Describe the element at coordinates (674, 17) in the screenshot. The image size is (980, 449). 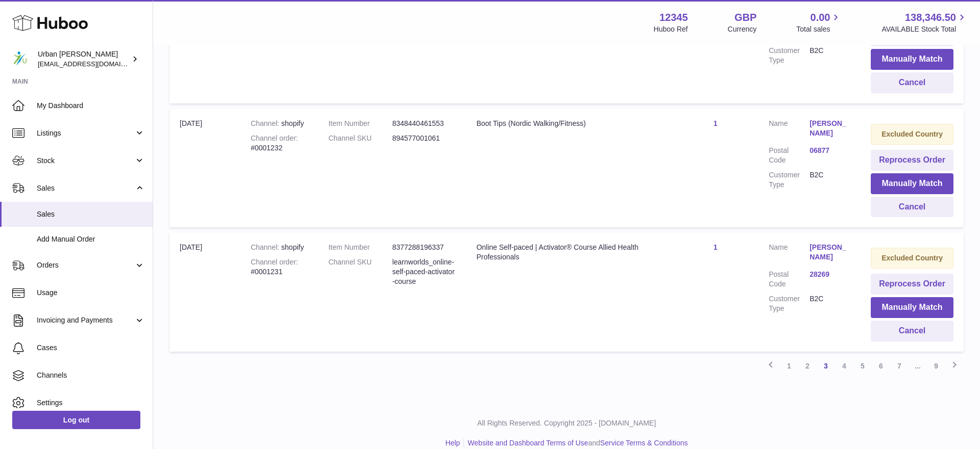
I see `strong: 12345` at that location.